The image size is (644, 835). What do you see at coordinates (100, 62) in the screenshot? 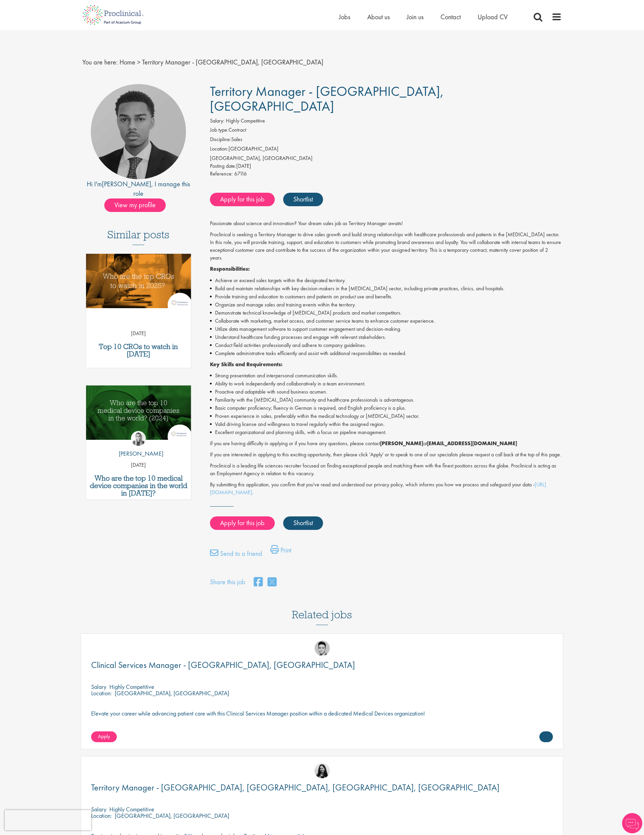
I see `span: You are here:` at bounding box center [100, 62].